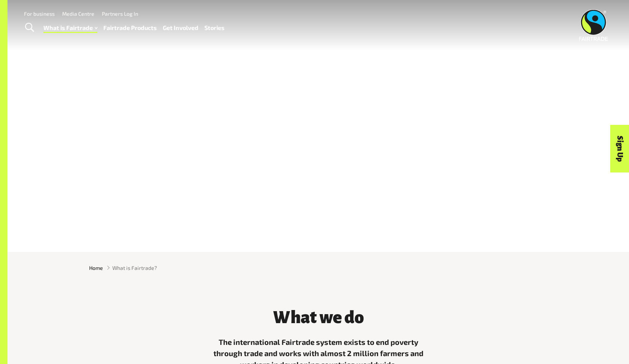 The image size is (629, 364). Describe the element at coordinates (120, 14) in the screenshot. I see `a: Partners Log In` at that location.